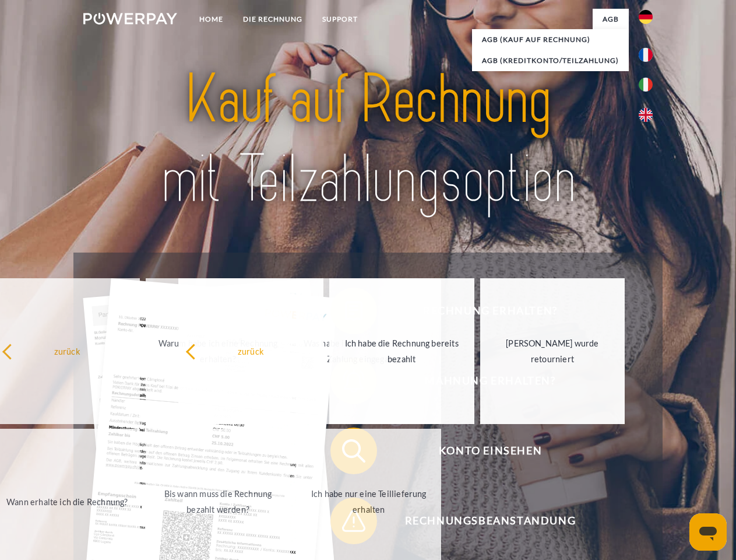 The height and width of the screenshot is (560, 736). I want to click on img: fr, so click(646, 55).